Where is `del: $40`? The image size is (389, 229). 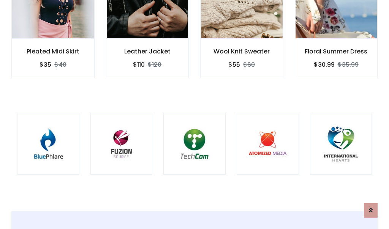
del: $40 is located at coordinates (60, 65).